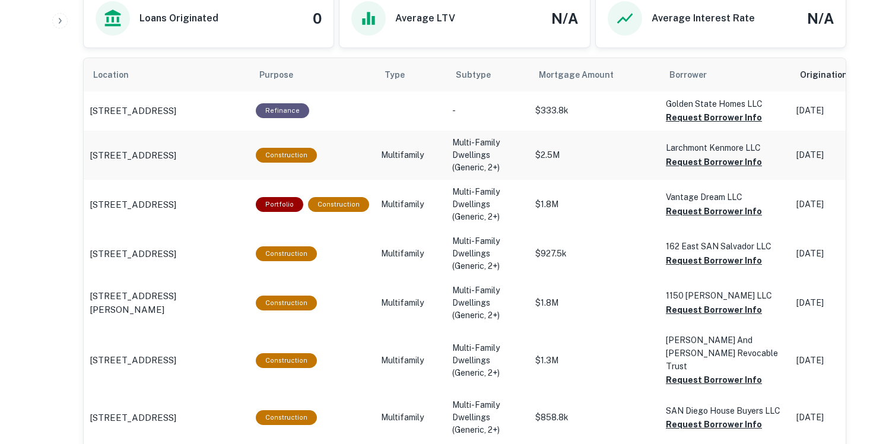 The height and width of the screenshot is (444, 870). I want to click on th: Subtype, so click(488, 75).